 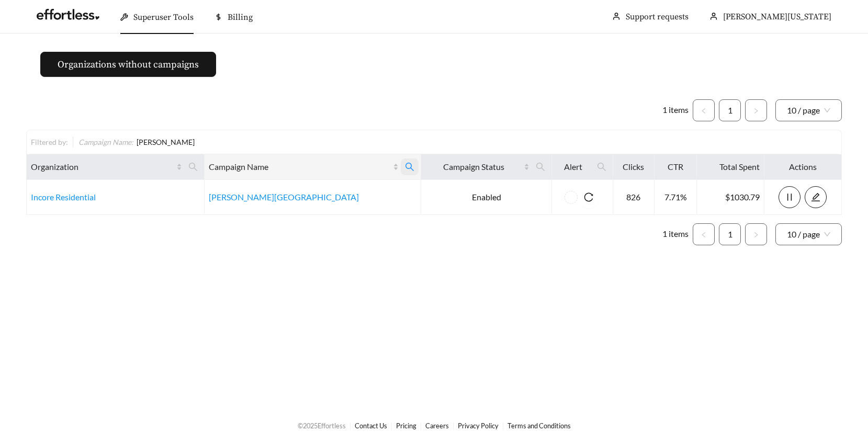 What do you see at coordinates (676, 197) in the screenshot?
I see `td: 7.71%` at bounding box center [676, 197].